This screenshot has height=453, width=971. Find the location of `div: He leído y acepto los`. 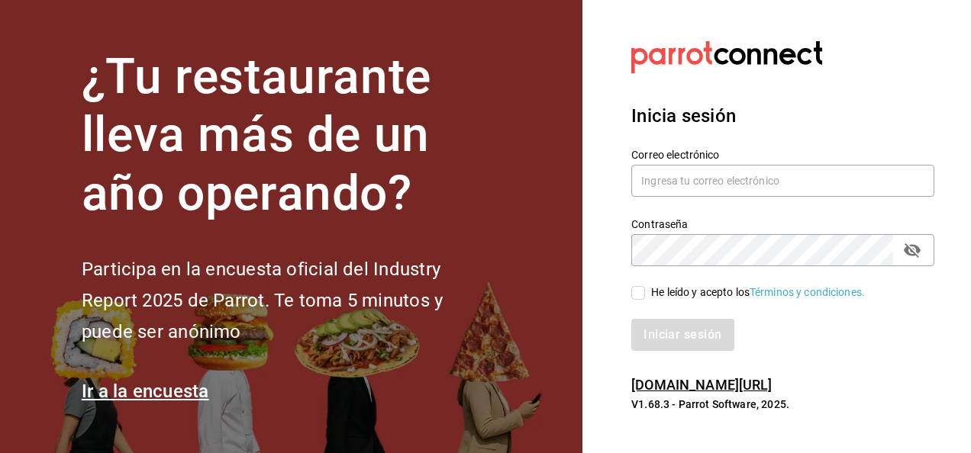

div: He leído y acepto los is located at coordinates (758, 292).